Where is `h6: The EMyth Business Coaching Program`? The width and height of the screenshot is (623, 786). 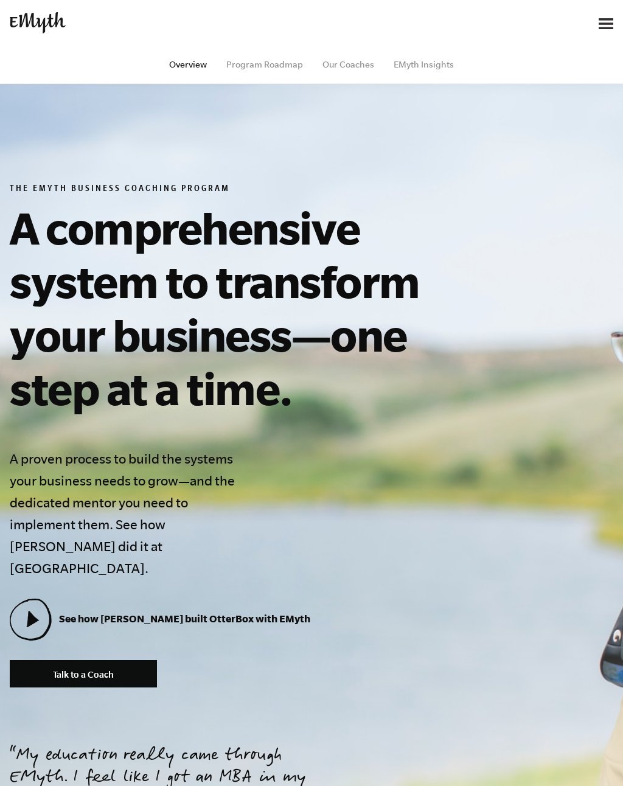 h6: The EMyth Business Coaching Program is located at coordinates (251, 190).